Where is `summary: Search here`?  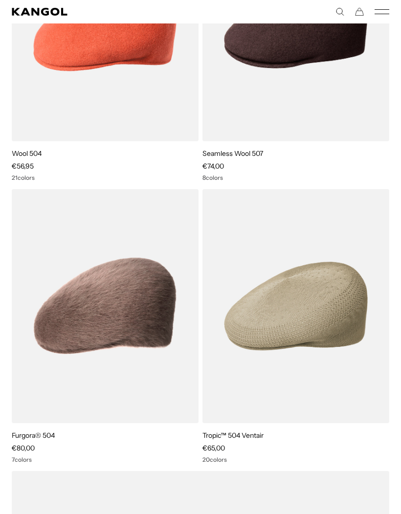
summary: Search here is located at coordinates (340, 12).